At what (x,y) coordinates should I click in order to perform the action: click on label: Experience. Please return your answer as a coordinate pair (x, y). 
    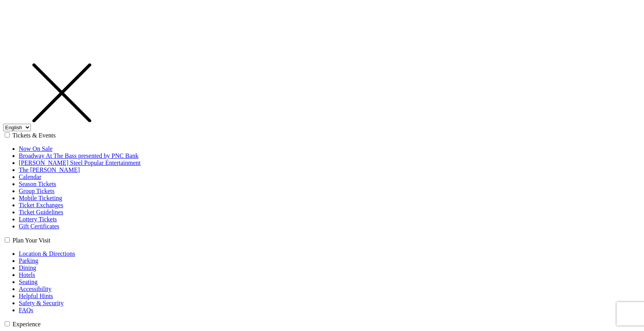
    Looking at the image, I should click on (26, 324).